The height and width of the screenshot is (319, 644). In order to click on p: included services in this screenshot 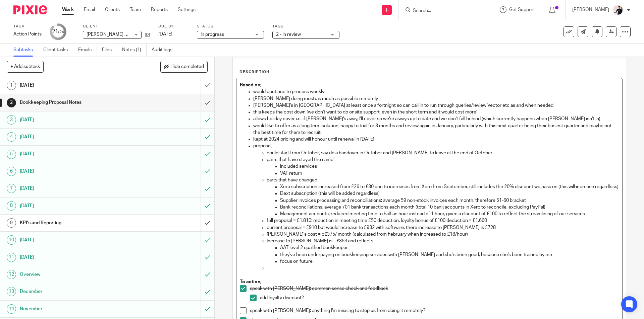, I will do `click(449, 167)`.